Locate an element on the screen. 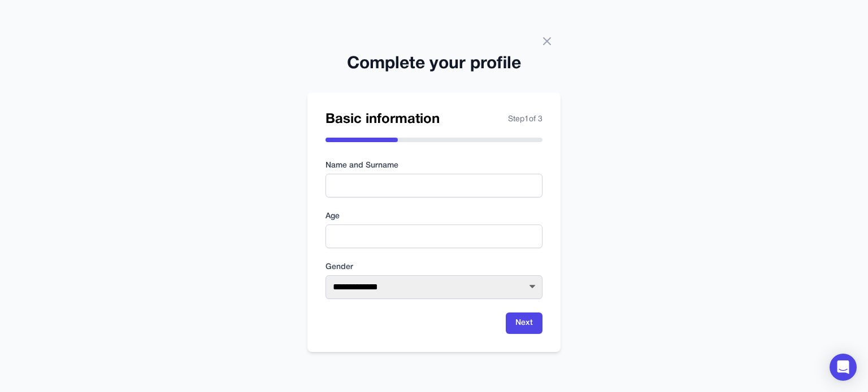  label: Name and Surname is located at coordinates (434, 166).